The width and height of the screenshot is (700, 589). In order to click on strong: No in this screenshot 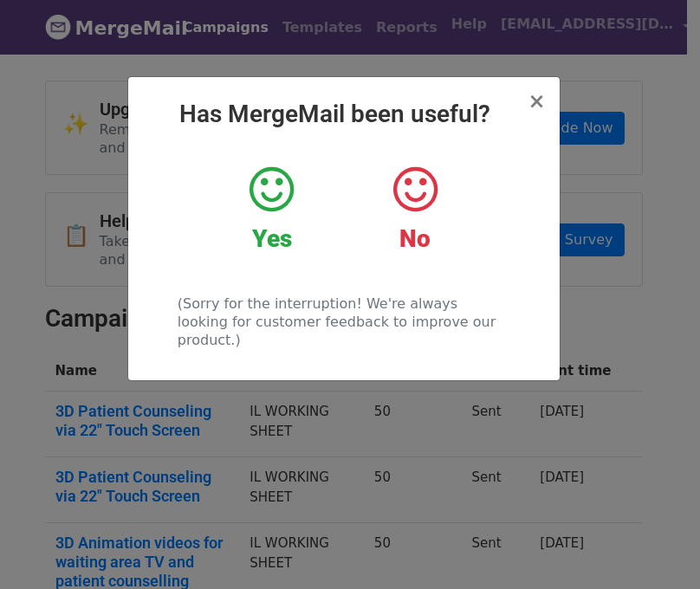, I will do `click(415, 239)`.